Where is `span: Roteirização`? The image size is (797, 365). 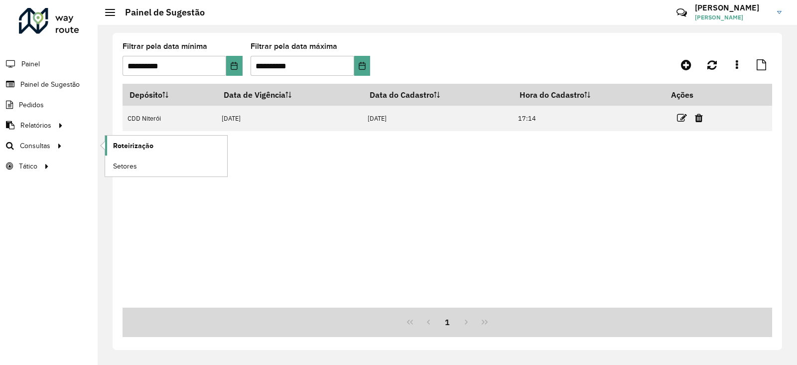 span: Roteirização is located at coordinates (133, 145).